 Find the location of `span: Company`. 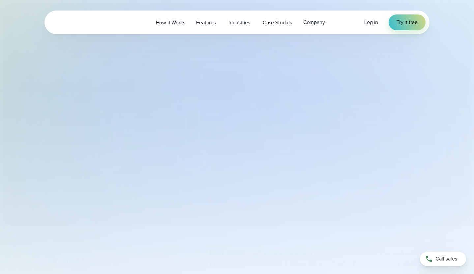

span: Company is located at coordinates (314, 22).